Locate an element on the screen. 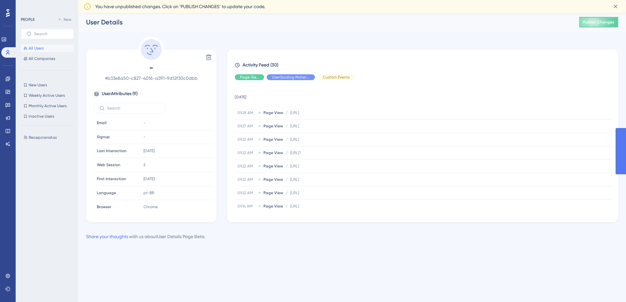  span: Weekly Active Users is located at coordinates (47, 96).